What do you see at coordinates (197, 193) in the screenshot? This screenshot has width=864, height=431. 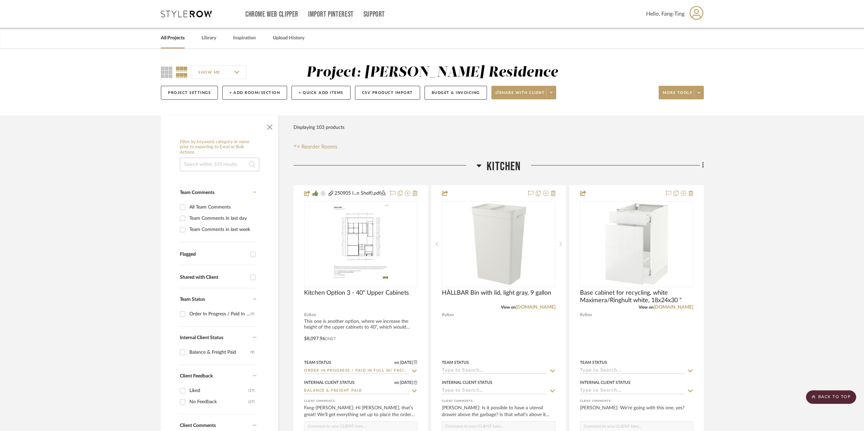 I see `span: Team Comments` at bounding box center [197, 193].